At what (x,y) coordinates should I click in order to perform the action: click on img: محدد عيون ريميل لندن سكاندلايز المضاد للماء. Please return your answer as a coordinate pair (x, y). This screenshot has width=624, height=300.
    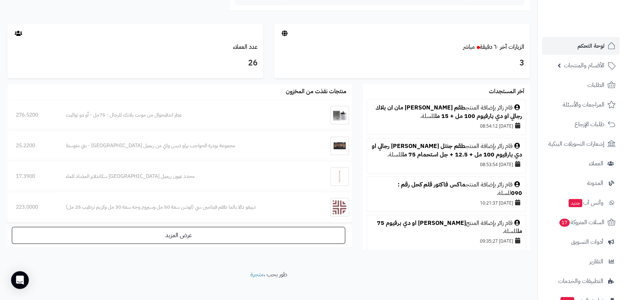
    Looking at the image, I should click on (340, 176).